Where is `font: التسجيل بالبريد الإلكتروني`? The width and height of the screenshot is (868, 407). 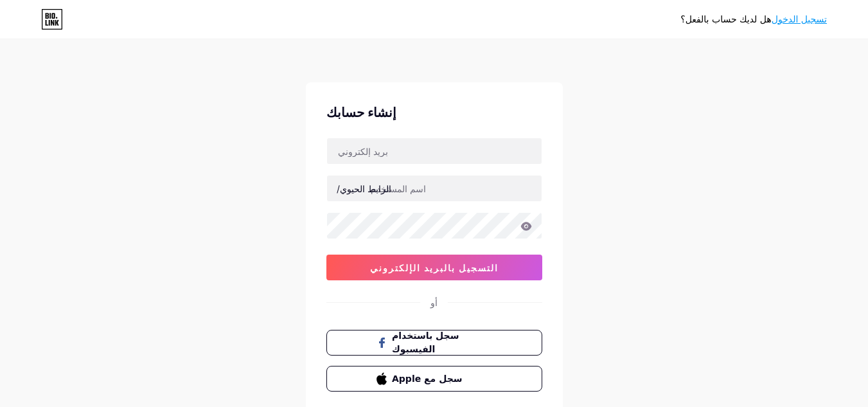 font: التسجيل بالبريد الإلكتروني is located at coordinates (434, 267).